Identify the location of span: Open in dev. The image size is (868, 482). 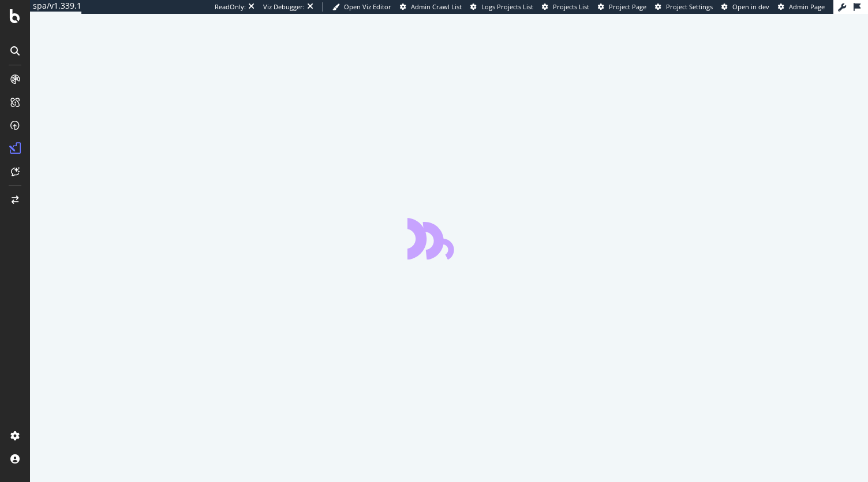
(751, 7).